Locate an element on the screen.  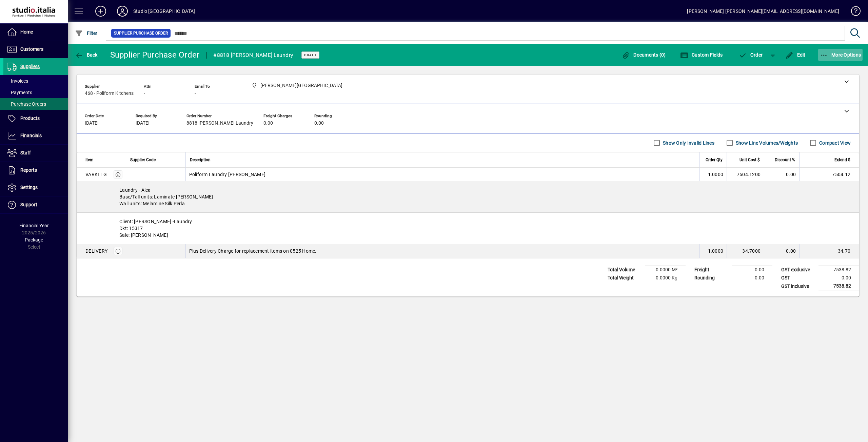
span: Custom Fields is located at coordinates (701, 55).